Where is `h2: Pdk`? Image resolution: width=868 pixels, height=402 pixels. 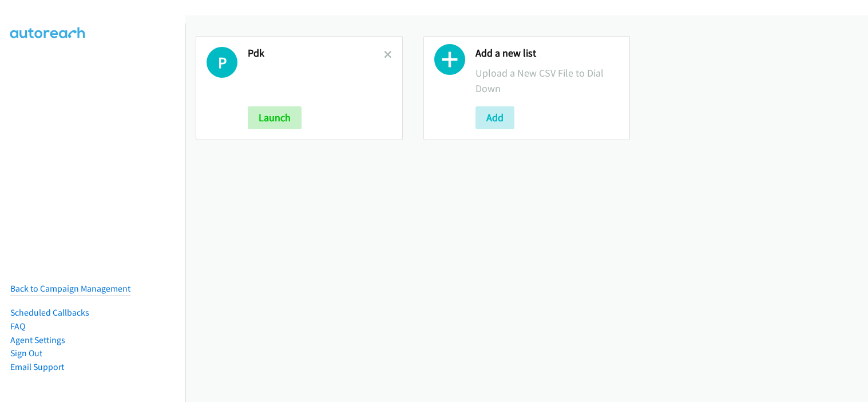
h2: Pdk is located at coordinates (316, 53).